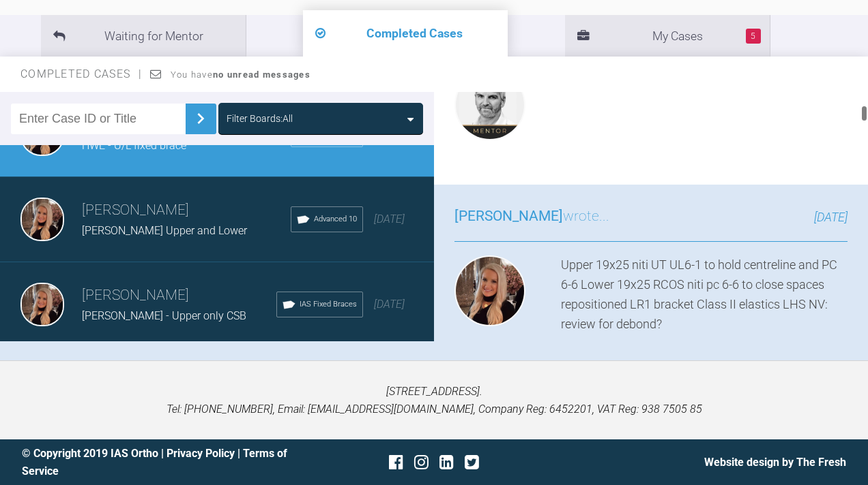  Describe the element at coordinates (774, 462) in the screenshot. I see `a: Website design by The Fresh` at that location.